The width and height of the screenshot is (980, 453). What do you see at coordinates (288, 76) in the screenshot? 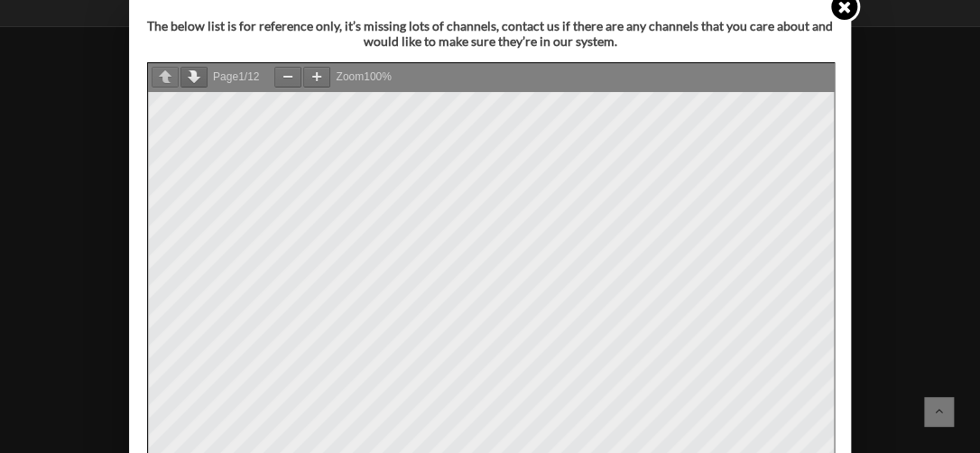
I see `button: Zoom Out` at bounding box center [288, 76].